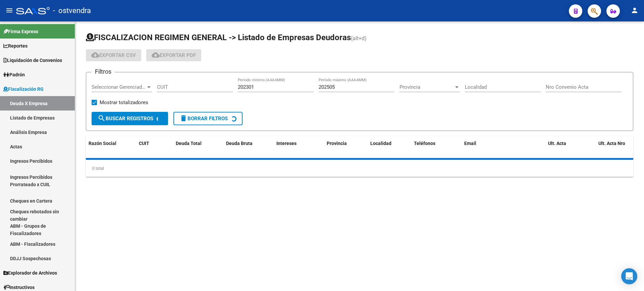  I want to click on span: - ostvendra, so click(72, 11).